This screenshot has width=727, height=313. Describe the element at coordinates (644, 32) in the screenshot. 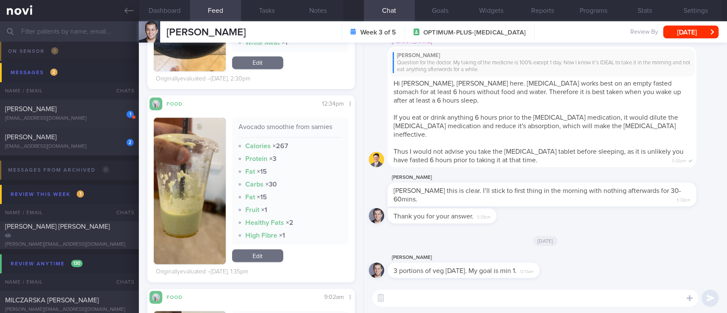

I see `span: Review By` at that location.